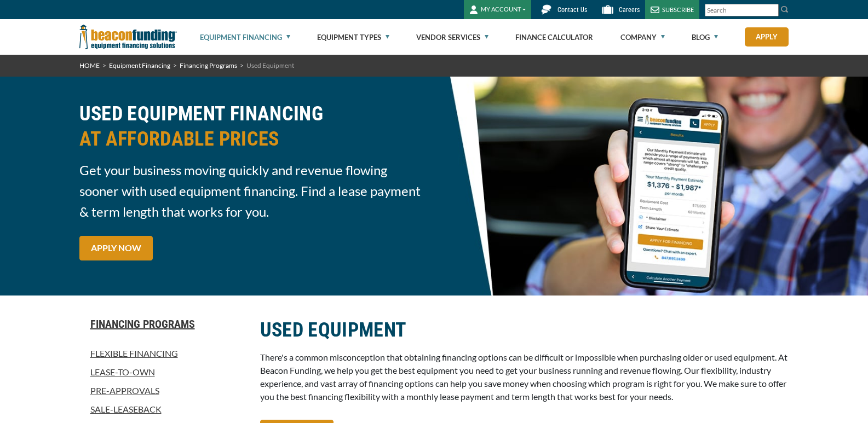 Image resolution: width=868 pixels, height=423 pixels. Describe the element at coordinates (525, 377) in the screenshot. I see `p: There's a common misconception that obtaining financing options can be difficult or impossible wh...` at that location.